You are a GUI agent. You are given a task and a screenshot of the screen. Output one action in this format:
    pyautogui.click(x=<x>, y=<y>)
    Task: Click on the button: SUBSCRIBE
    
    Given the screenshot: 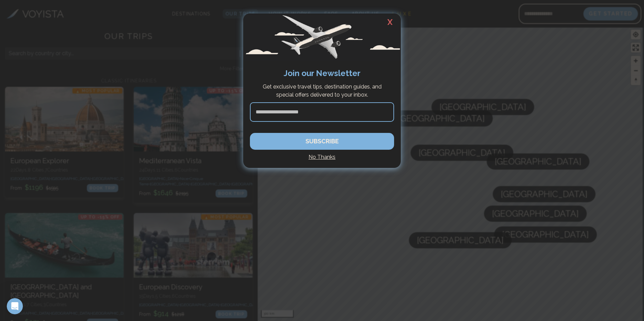 What is the action you would take?
    pyautogui.click(x=322, y=141)
    